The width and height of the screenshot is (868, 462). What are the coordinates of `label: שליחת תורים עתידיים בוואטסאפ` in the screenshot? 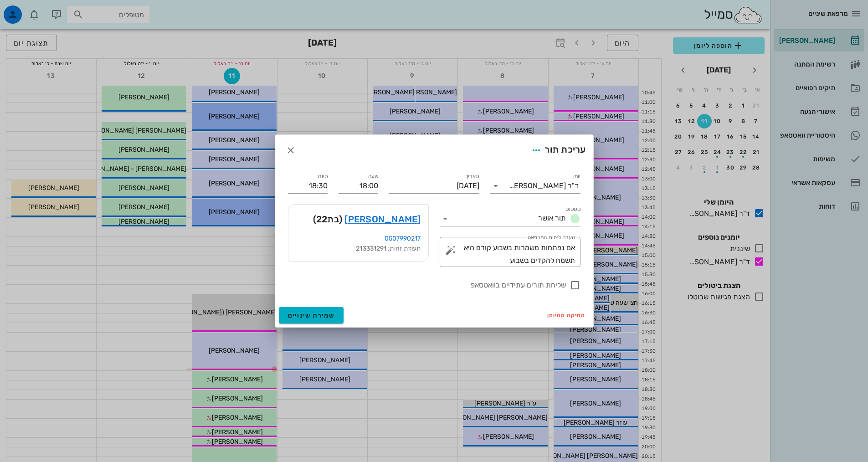 It's located at (427, 285).